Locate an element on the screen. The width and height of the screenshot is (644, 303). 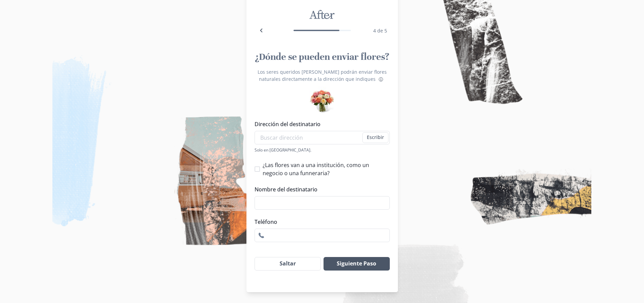
span: 4 de 5 is located at coordinates (380, 30).